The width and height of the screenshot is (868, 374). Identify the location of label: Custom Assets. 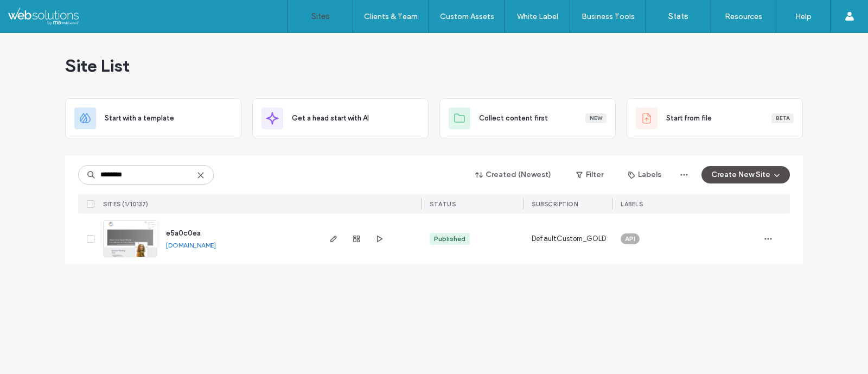
(467, 16).